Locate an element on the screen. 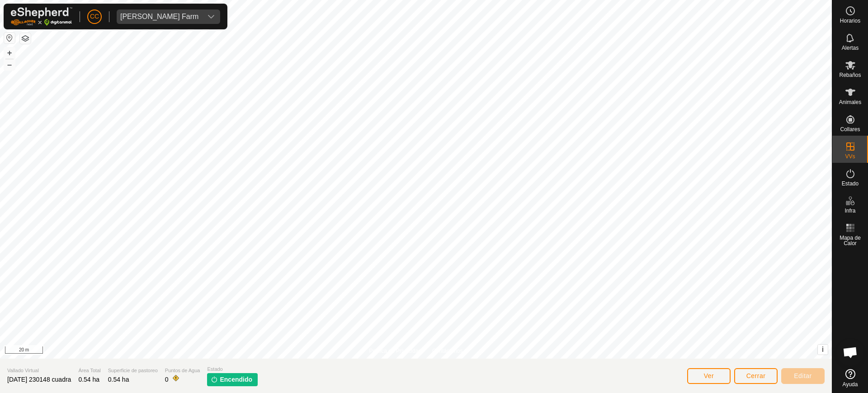 This screenshot has height=393, width=868. div: Chat abierto is located at coordinates (851, 352).